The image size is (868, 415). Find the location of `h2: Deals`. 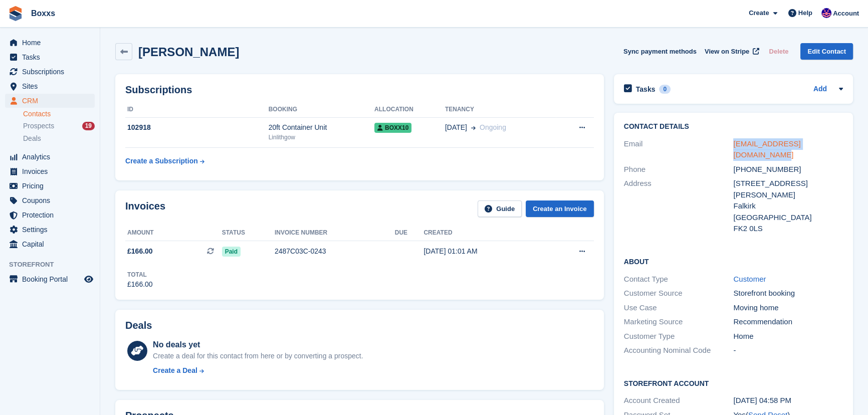

h2: Deals is located at coordinates (139, 325).